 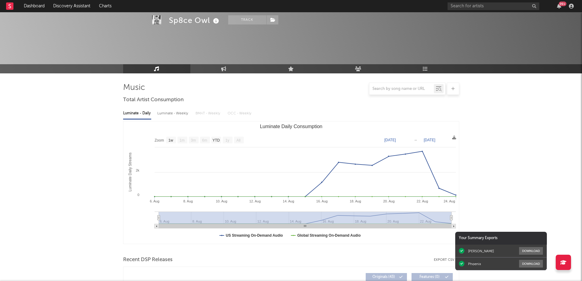 I want to click on div: Your Summary Exports, so click(x=501, y=238).